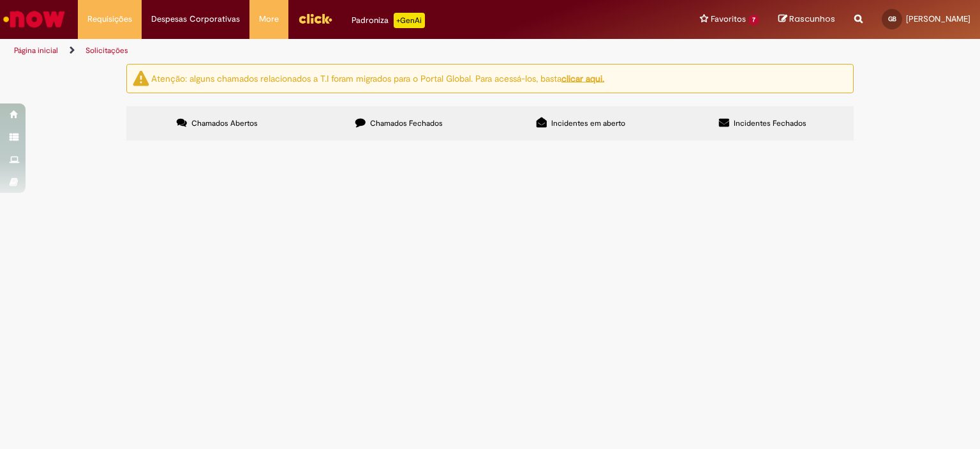 The image size is (980, 449). I want to click on span: Despesas Corporativas, so click(195, 19).